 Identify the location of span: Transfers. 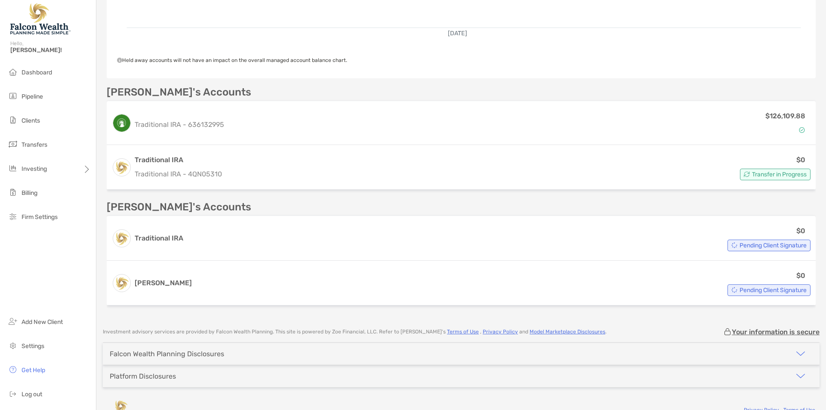
(34, 145).